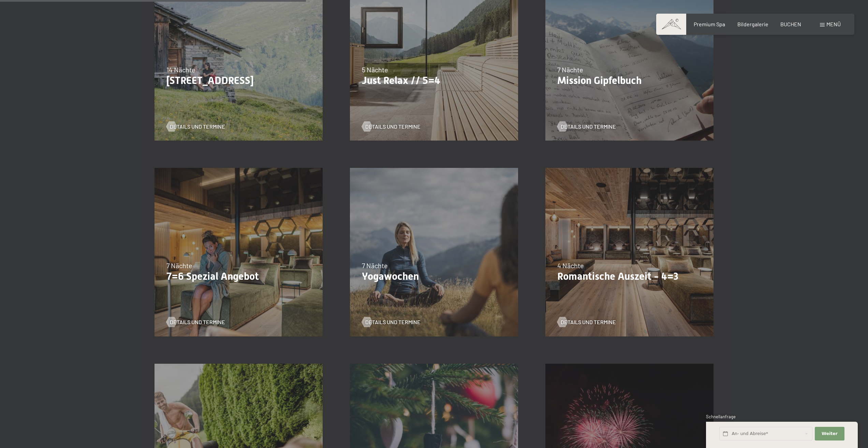  Describe the element at coordinates (829, 433) in the screenshot. I see `span: Weiter` at that location.